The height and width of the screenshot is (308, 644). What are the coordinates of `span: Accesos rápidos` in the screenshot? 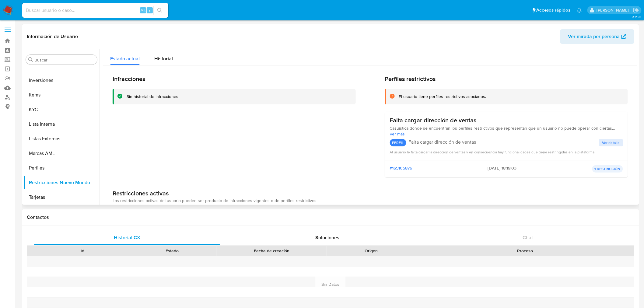 It's located at (554, 10).